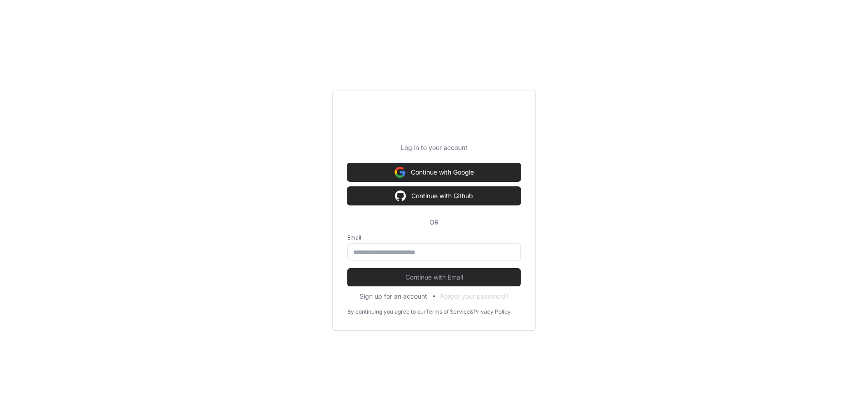 Image resolution: width=868 pixels, height=420 pixels. Describe the element at coordinates (434, 148) in the screenshot. I see `p: Log in to your account` at that location.